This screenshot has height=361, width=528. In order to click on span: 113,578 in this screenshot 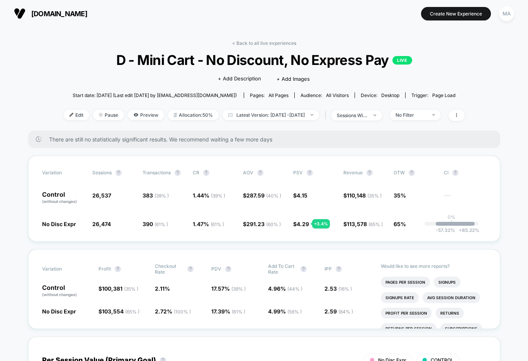, I will do `click(365, 224)`.